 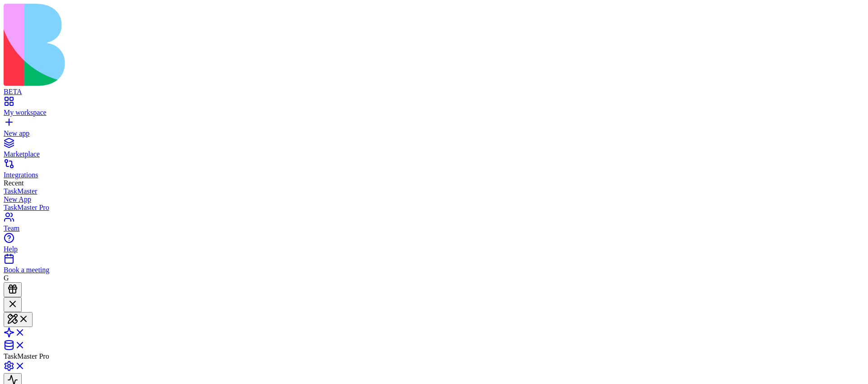 I want to click on a: New App, so click(x=434, y=199).